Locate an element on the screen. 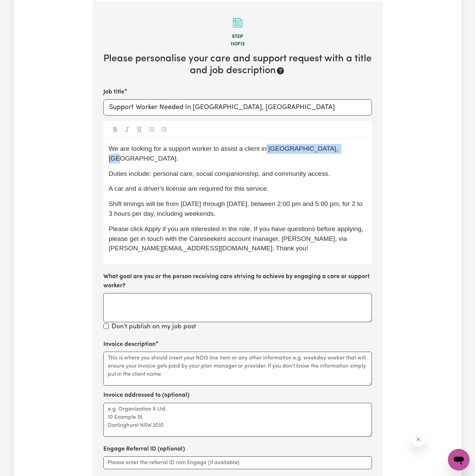 The height and width of the screenshot is (476, 475). span: Need any help? is located at coordinates (23, 7).